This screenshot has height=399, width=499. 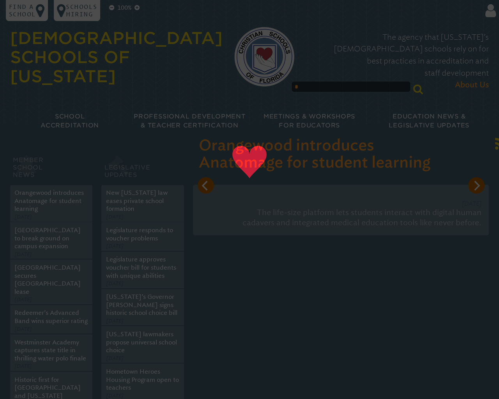 I want to click on span: School Accreditation, so click(x=70, y=121).